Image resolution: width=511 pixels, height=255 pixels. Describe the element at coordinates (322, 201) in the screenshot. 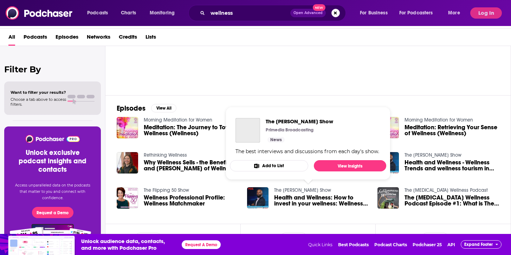

I see `span: Health and Wellness: How to invest in your wellness: Wellness retreats.` at that location.